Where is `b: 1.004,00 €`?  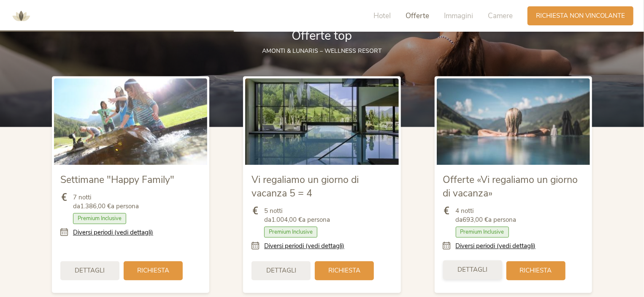 b: 1.004,00 € is located at coordinates (287, 220).